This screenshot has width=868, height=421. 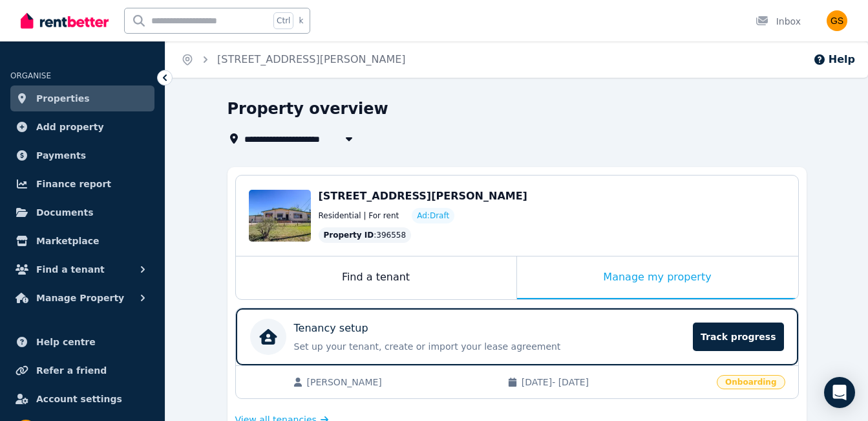 What do you see at coordinates (62, 99) in the screenshot?
I see `span: Properties` at bounding box center [62, 99].